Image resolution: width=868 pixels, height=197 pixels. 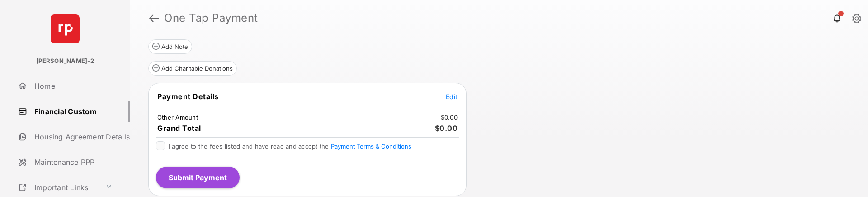 I want to click on button: I agree to the fees listed and have read and accept the, so click(x=371, y=147).